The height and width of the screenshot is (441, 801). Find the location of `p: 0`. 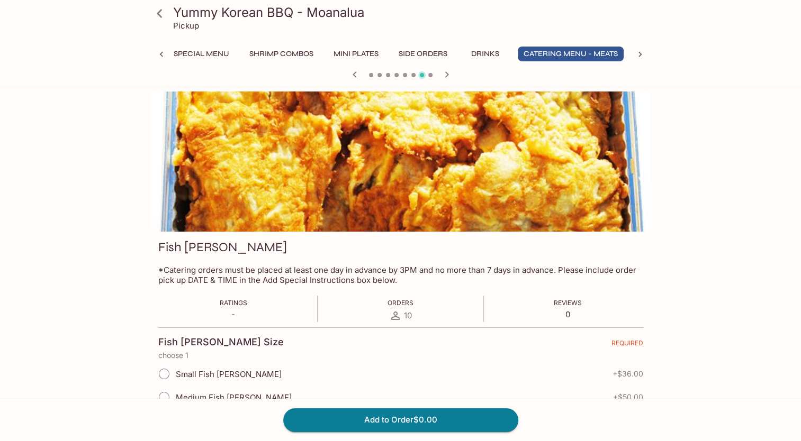

p: 0 is located at coordinates (567, 314).